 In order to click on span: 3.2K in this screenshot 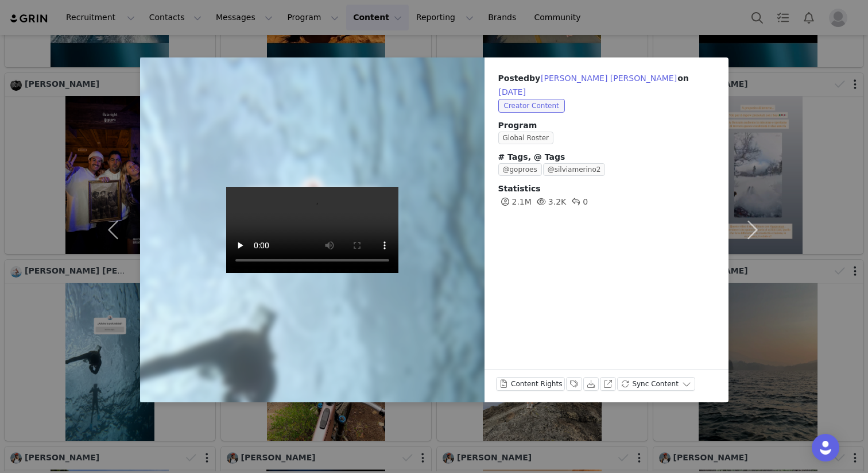, I will do `click(550, 201)`.